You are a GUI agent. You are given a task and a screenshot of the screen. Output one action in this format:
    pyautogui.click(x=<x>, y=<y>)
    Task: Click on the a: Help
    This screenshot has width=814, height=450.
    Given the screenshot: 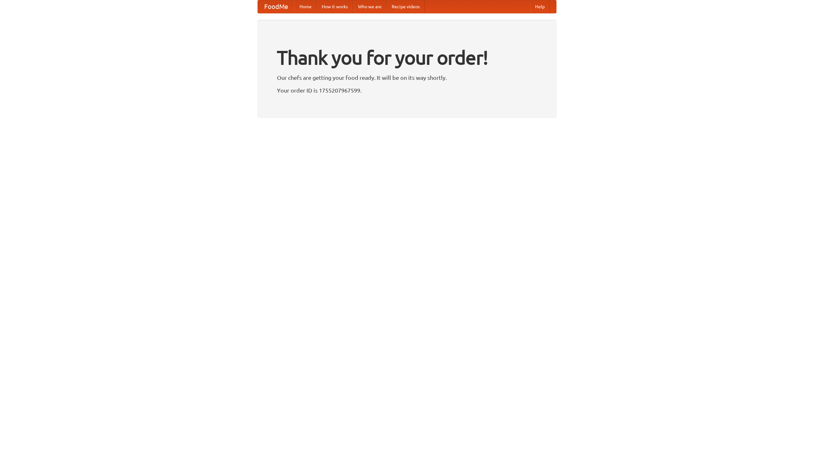 What is the action you would take?
    pyautogui.click(x=540, y=7)
    